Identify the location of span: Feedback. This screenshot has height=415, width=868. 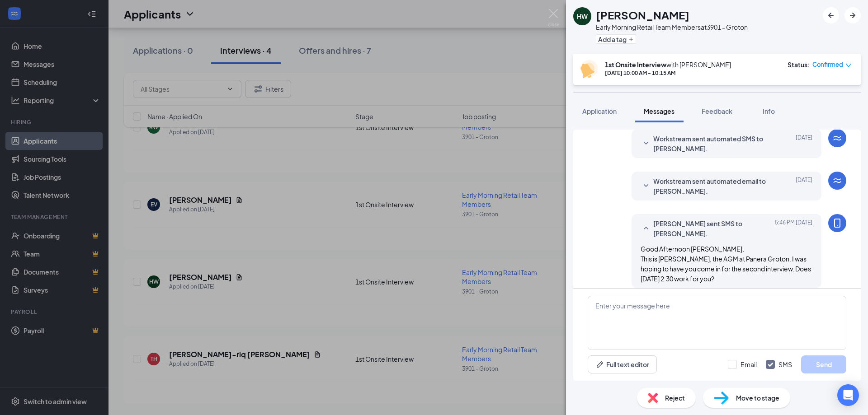
(717, 111).